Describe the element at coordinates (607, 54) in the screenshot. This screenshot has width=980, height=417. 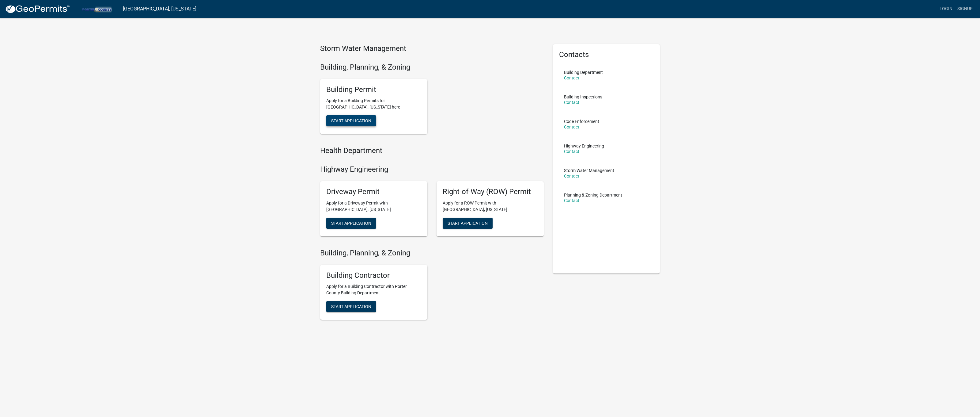
I see `h5: Contacts` at that location.